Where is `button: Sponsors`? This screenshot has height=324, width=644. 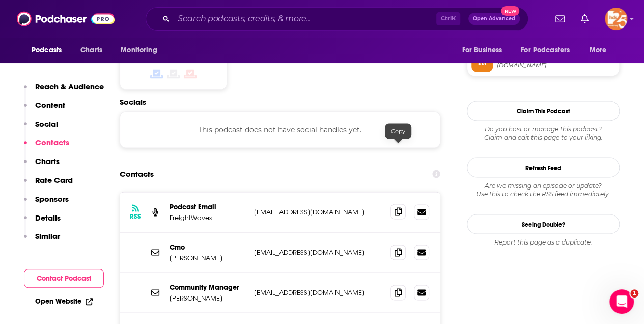
button: Sponsors is located at coordinates (46, 203).